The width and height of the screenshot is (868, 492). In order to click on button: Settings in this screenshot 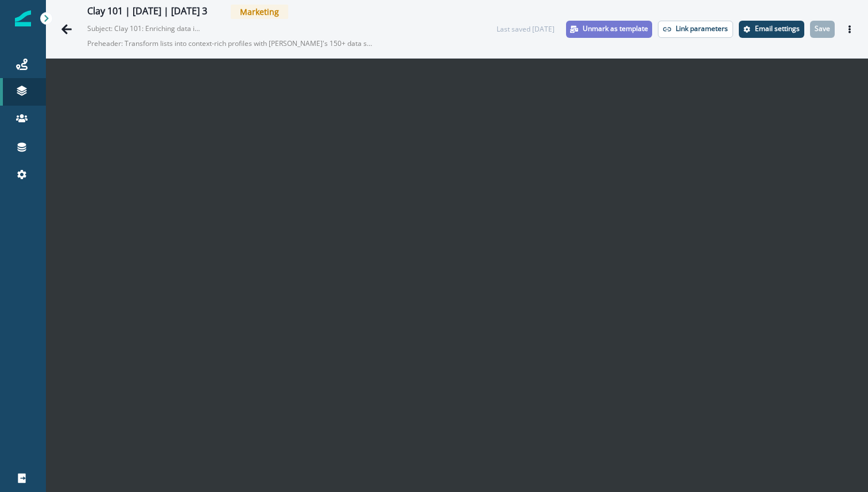, I will do `click(772, 29)`.